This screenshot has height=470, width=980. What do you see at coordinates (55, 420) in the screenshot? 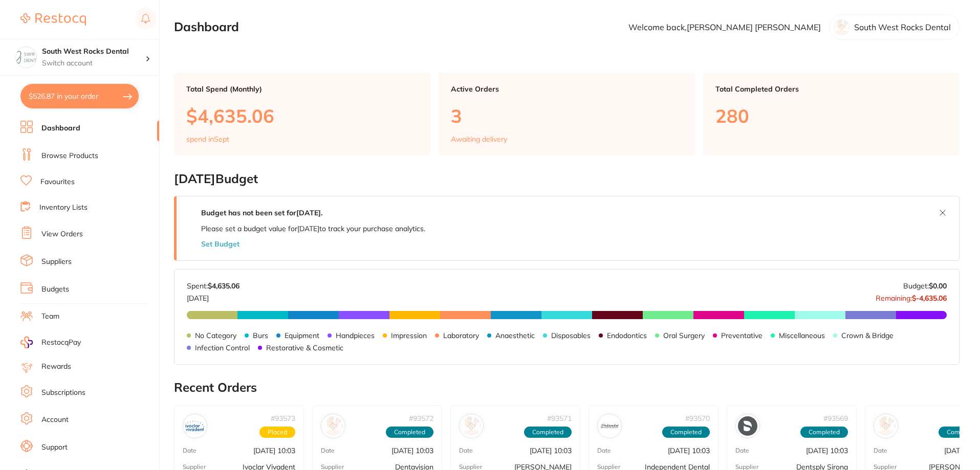
I see `a: Account` at bounding box center [55, 420].